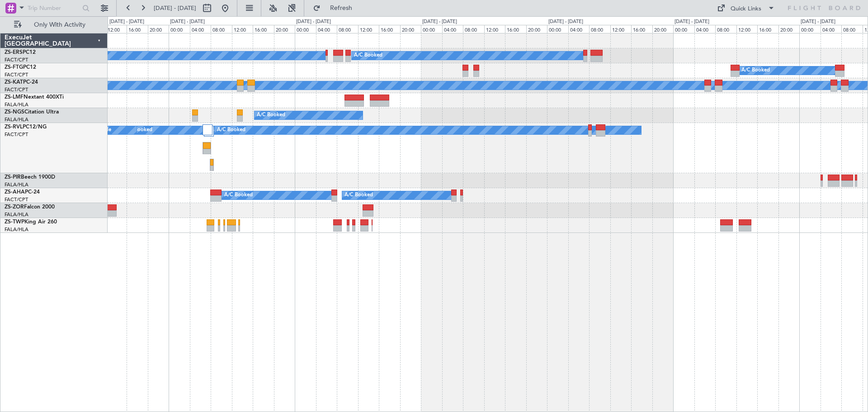  I want to click on span: ZS-ERS, so click(13, 52).